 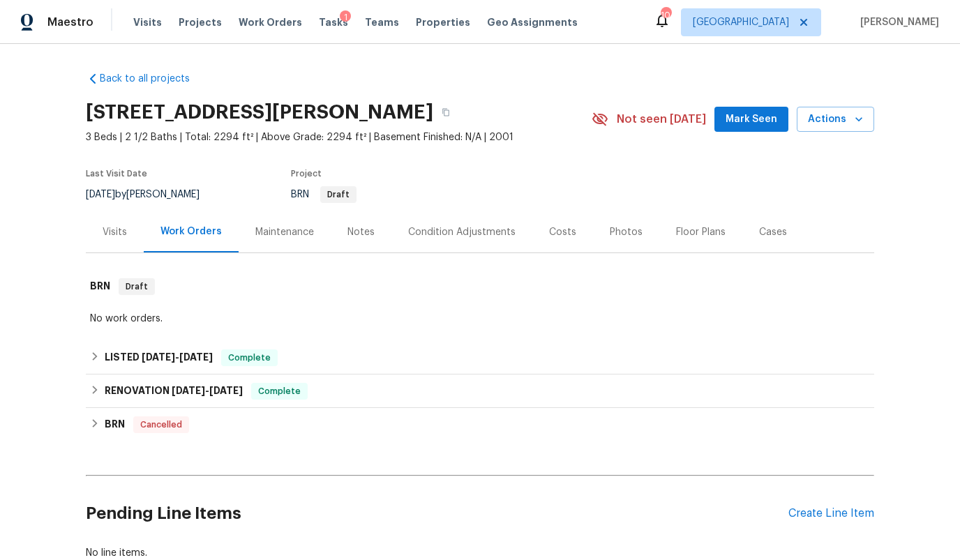 What do you see at coordinates (831, 513) in the screenshot?
I see `div: Create Line Item` at bounding box center [831, 513].